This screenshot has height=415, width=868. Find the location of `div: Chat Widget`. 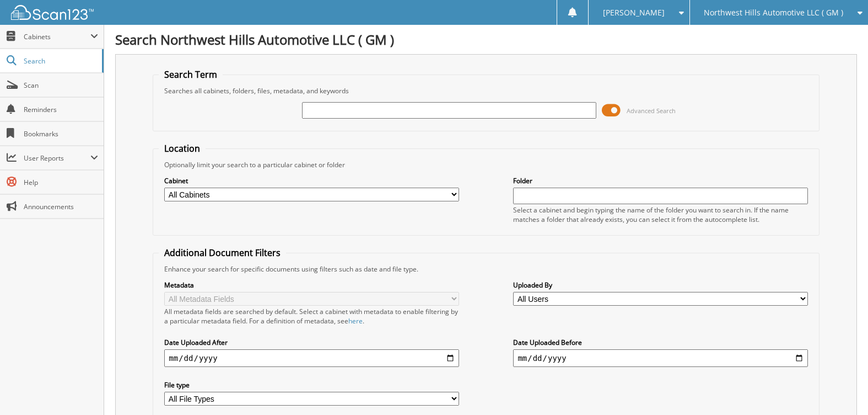

div: Chat Widget is located at coordinates (840, 389).